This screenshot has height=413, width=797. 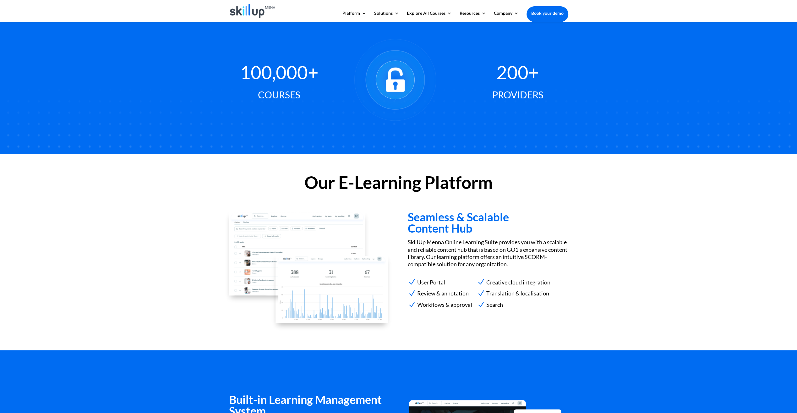 I want to click on img: Scalable content hub - SkillUp MENA, so click(x=297, y=252).